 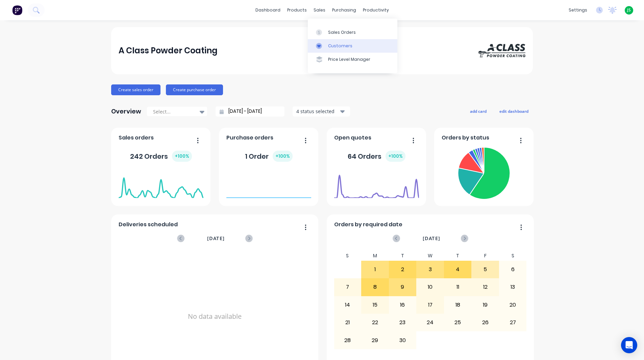 I want to click on span: Deliveries scheduled, so click(x=148, y=225).